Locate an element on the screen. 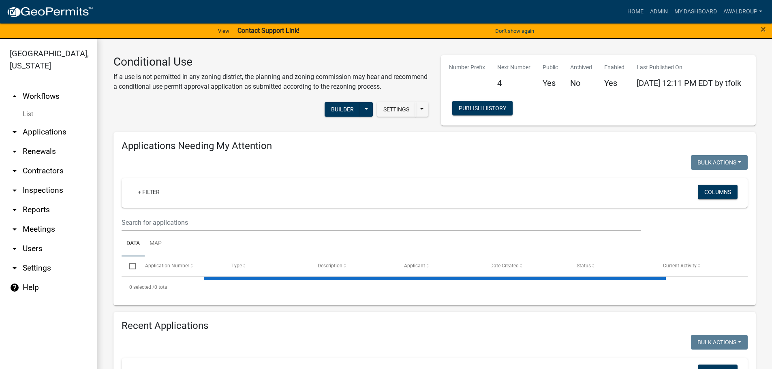  span: Type is located at coordinates (237, 266).